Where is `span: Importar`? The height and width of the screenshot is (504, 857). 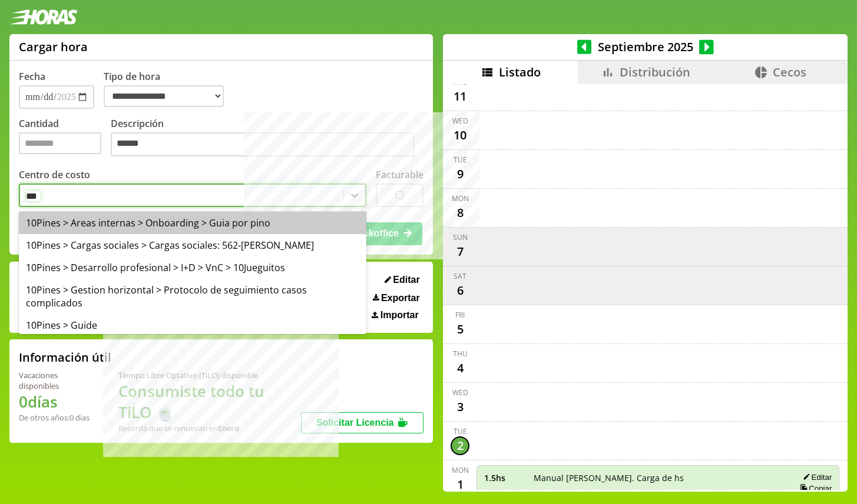 span: Importar is located at coordinates (399, 315).